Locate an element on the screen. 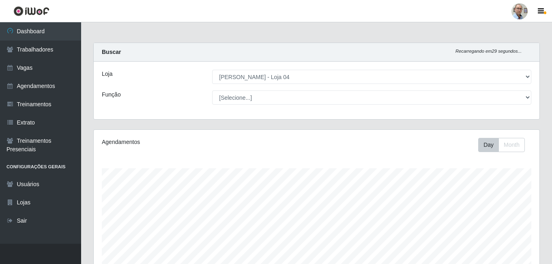 Image resolution: width=552 pixels, height=264 pixels. div: First group is located at coordinates (501, 145).